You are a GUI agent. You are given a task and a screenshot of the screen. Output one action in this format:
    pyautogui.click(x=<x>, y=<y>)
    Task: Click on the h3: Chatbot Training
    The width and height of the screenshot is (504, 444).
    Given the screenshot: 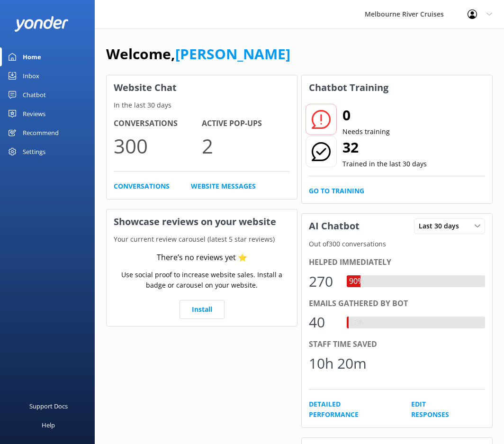 What is the action you would take?
    pyautogui.click(x=349, y=88)
    